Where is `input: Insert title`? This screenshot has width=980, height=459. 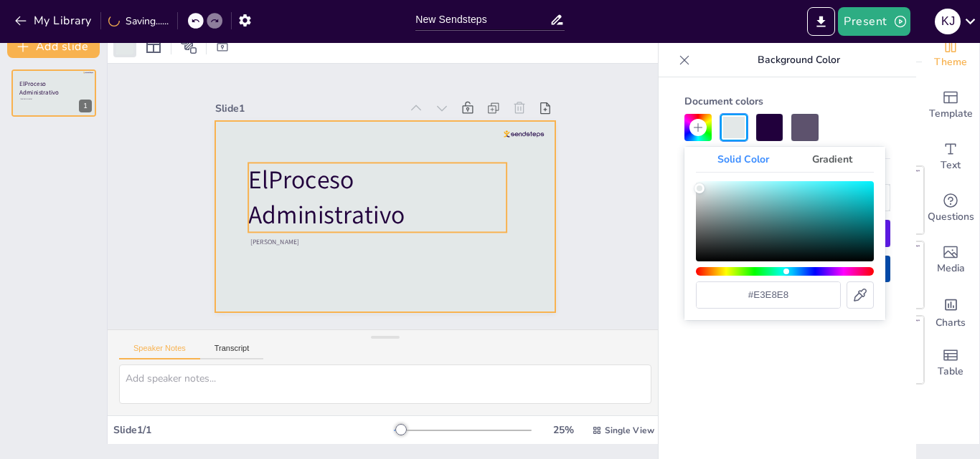
input: Insert title is located at coordinates (482, 20).